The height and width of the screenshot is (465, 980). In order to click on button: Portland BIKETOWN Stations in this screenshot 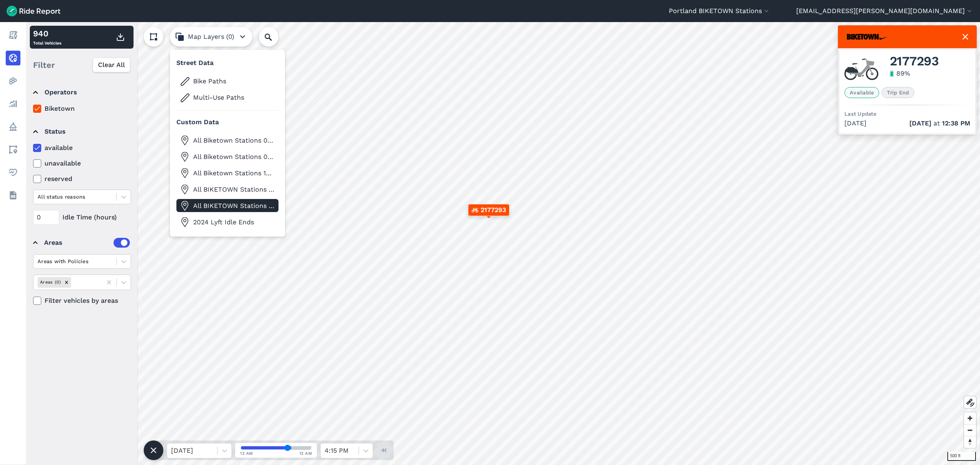, I will do `click(719, 11)`.